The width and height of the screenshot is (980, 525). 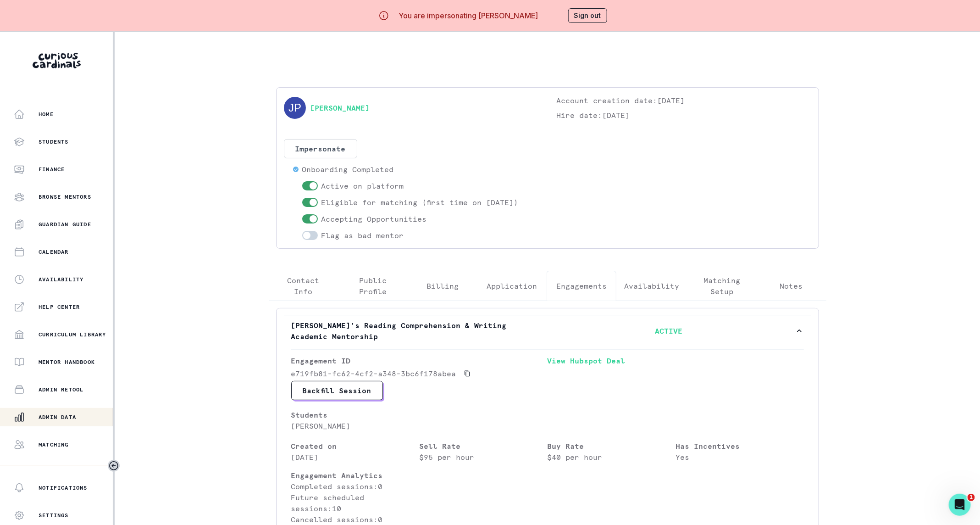 What do you see at coordinates (304, 286) in the screenshot?
I see `p: Contact Info` at bounding box center [304, 286].